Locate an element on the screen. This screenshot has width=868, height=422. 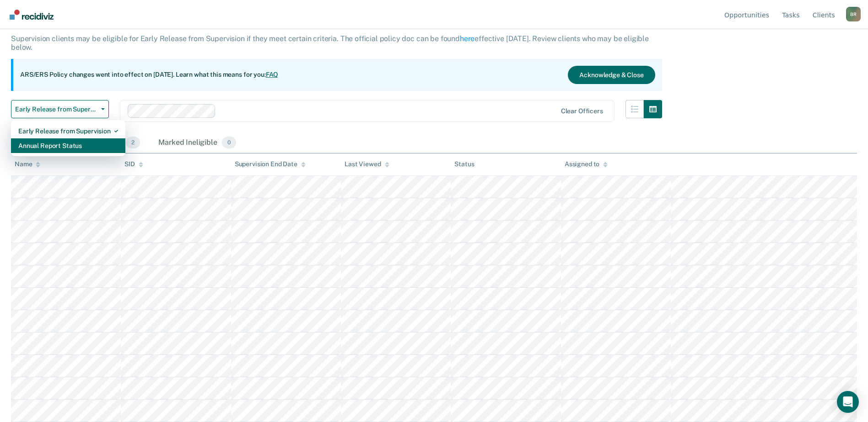
div: Early Release from Supervision is located at coordinates (68, 131).